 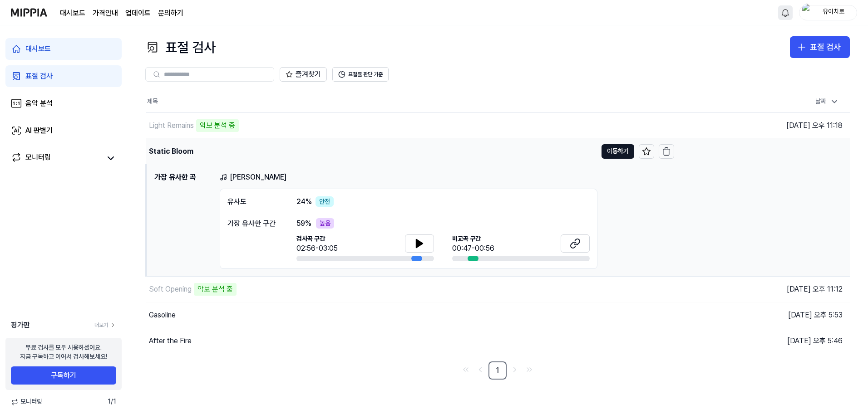 I want to click on nav: pagination, so click(x=497, y=370).